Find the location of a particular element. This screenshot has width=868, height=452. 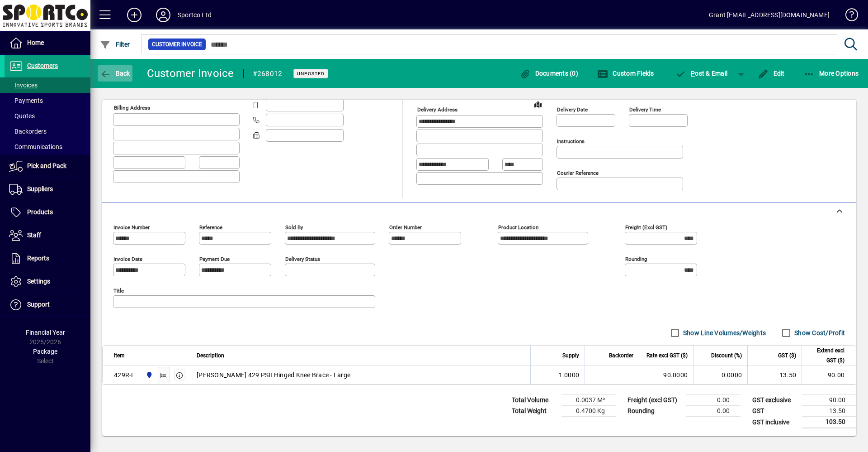

button: Edit is located at coordinates (771, 74).